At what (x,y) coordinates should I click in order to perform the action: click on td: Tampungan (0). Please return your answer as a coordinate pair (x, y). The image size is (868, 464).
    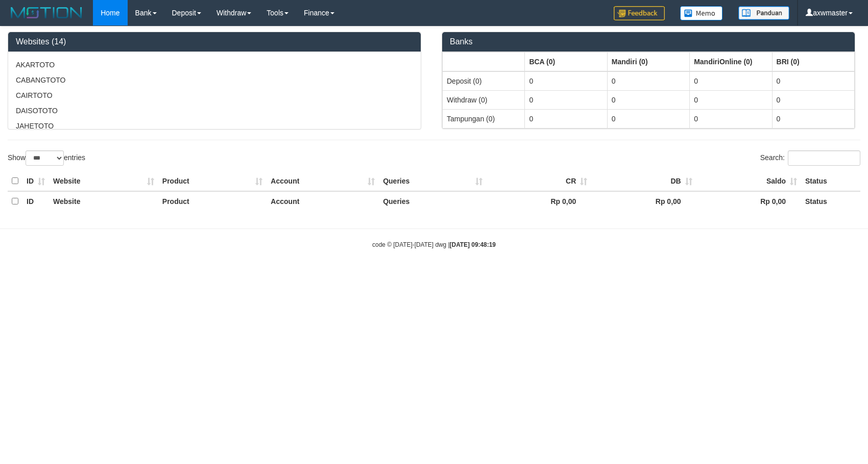
    Looking at the image, I should click on (484, 119).